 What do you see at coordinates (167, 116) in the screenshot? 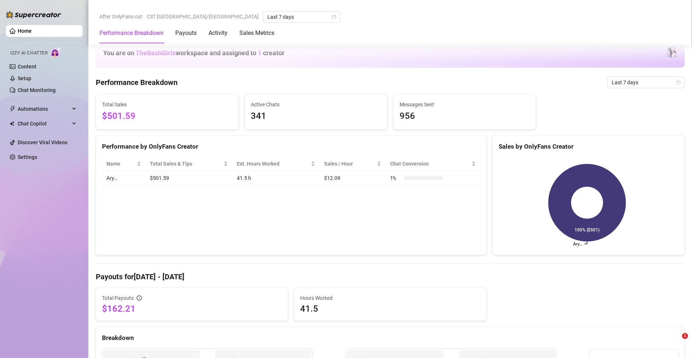
I see `span: $501.59` at bounding box center [167, 116].